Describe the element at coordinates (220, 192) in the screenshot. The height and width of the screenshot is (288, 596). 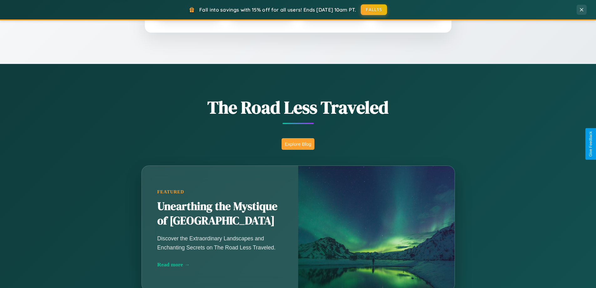
I see `div: Featured` at that location.